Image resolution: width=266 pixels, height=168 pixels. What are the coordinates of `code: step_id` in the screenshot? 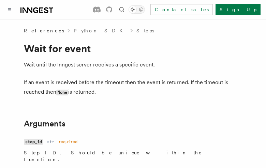 It's located at (33, 142).